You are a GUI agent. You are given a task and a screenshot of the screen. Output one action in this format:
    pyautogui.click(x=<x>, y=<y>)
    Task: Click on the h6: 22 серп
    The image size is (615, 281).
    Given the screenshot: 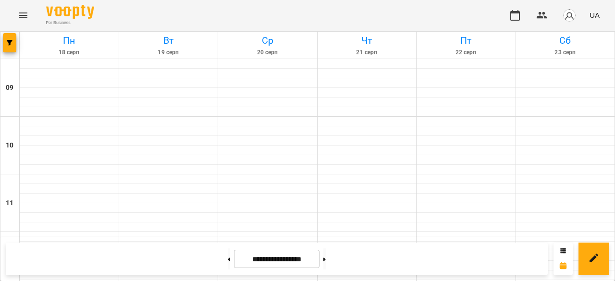 What is the action you would take?
    pyautogui.click(x=466, y=52)
    